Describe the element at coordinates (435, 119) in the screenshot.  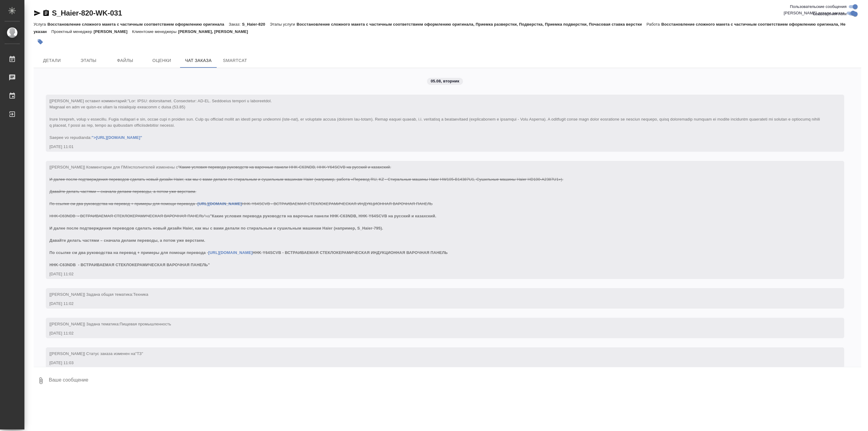
I see `span: "Lor: IPSU: dolorsitamet. Consectetur: AD-EL. Seddoeius tempori u laboreetdol. Magnaal en adm ve ...` at that location.